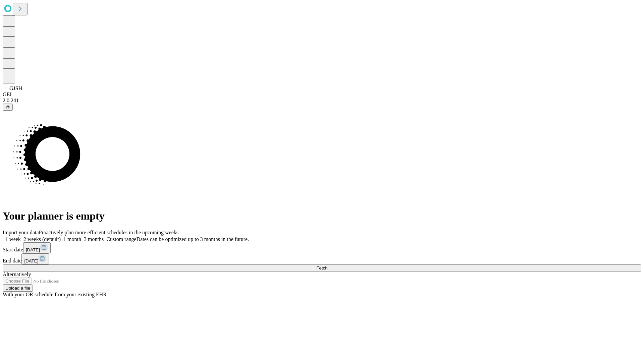 The height and width of the screenshot is (362, 644). Describe the element at coordinates (322, 101) in the screenshot. I see `div: 2.0.241` at that location.